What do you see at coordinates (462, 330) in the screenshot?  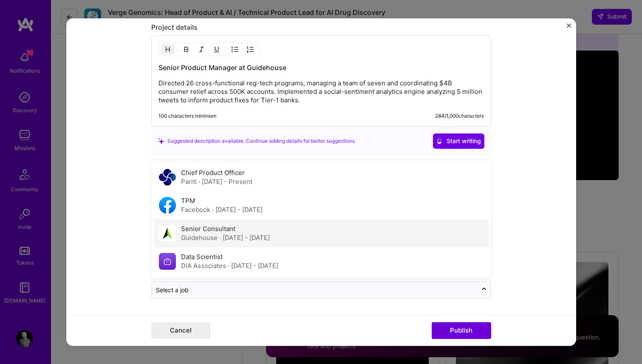 I see `button: Publish` at bounding box center [462, 330].